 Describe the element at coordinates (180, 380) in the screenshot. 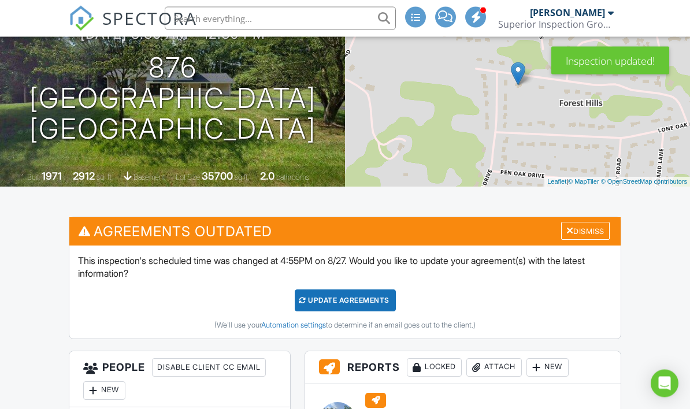

I see `h3: People` at that location.